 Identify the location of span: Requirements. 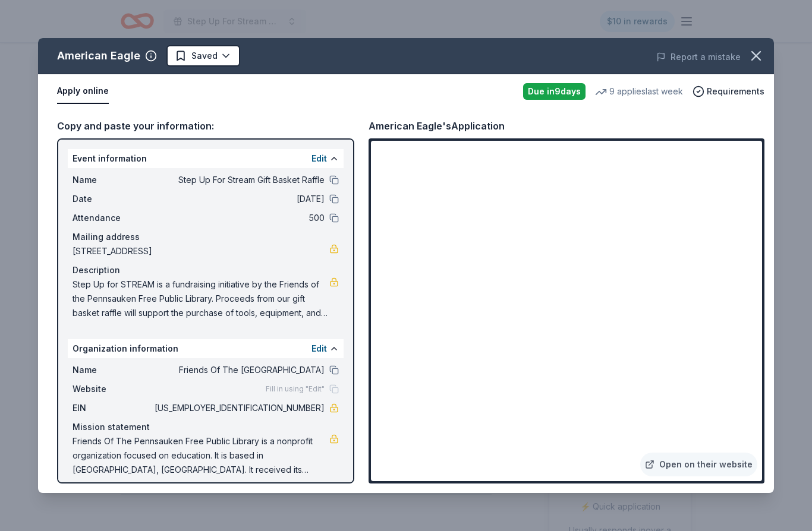
(735, 92).